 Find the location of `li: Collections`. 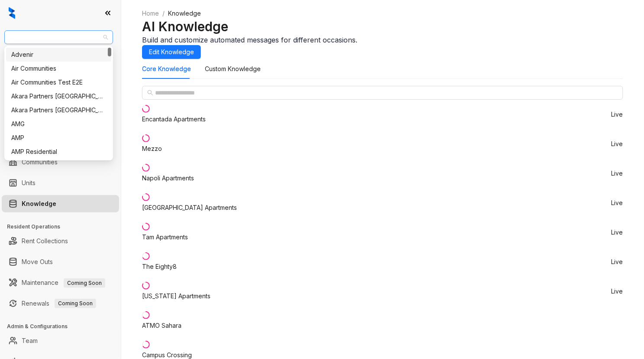

li: Collections is located at coordinates (60, 125).